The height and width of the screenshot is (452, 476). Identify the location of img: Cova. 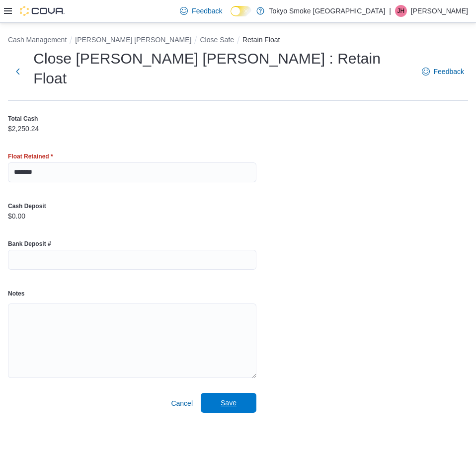
(42, 11).